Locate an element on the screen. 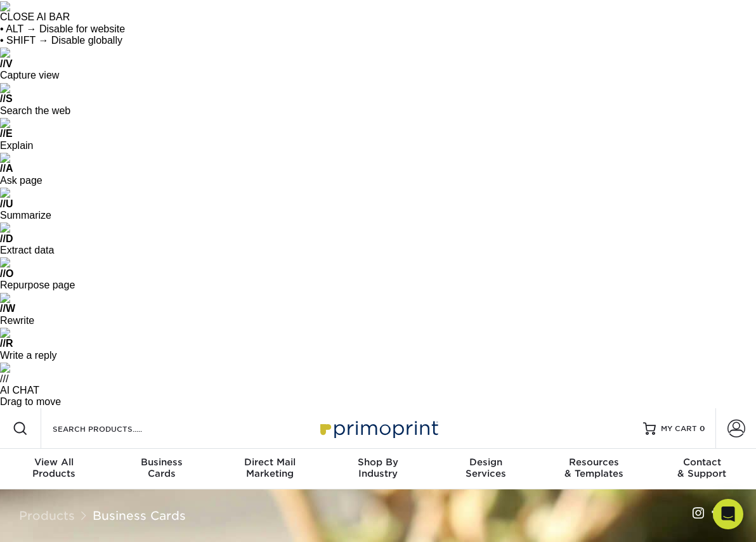  a: Business Cards is located at coordinates (139, 516).